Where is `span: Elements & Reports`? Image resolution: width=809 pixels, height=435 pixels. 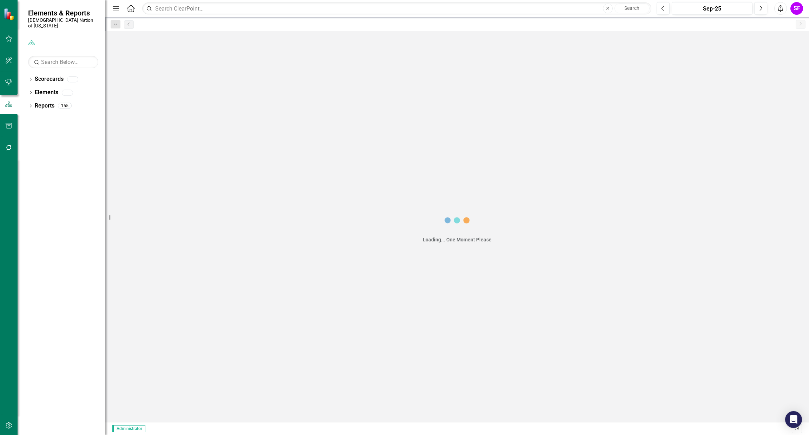 span: Elements & Reports is located at coordinates (63, 13).